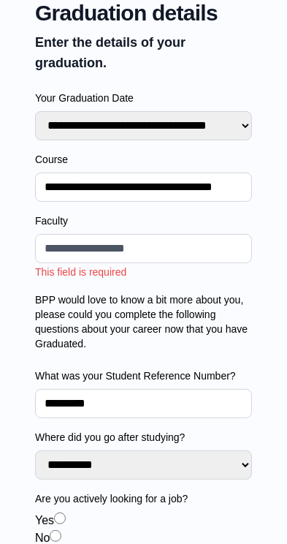  Describe the element at coordinates (143, 221) in the screenshot. I see `label: Faculty` at that location.